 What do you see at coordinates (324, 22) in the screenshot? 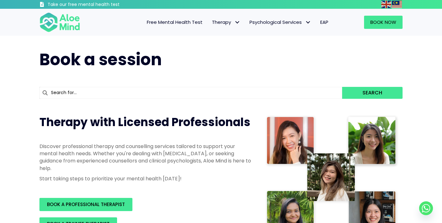
I see `a: EAP` at bounding box center [324, 22].